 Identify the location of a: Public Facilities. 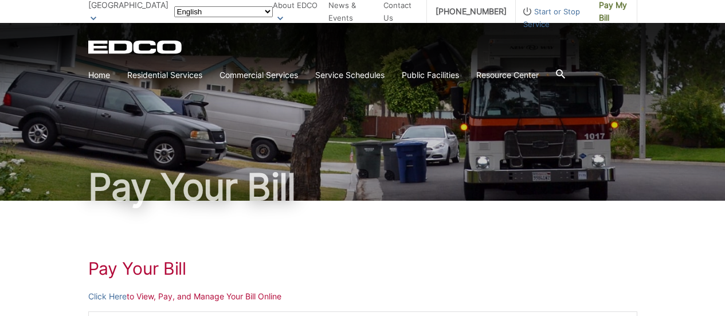
(430, 75).